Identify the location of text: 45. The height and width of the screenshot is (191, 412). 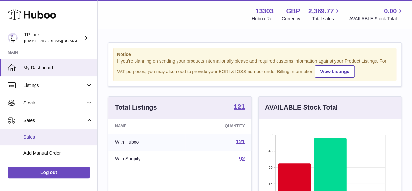
(271, 151).